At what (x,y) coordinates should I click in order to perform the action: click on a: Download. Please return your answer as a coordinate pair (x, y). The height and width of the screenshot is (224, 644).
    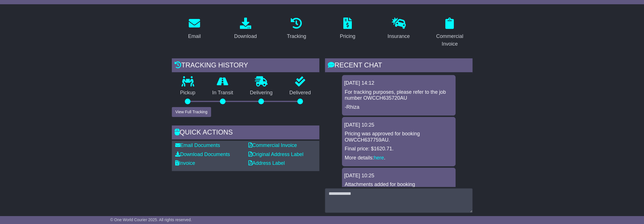
    Looking at the image, I should click on (245, 29).